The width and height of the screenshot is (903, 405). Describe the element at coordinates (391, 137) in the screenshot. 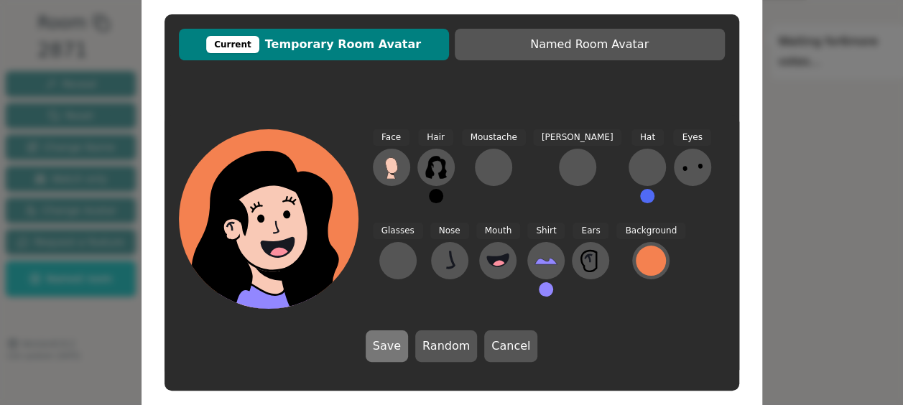

I see `span: Face` at that location.